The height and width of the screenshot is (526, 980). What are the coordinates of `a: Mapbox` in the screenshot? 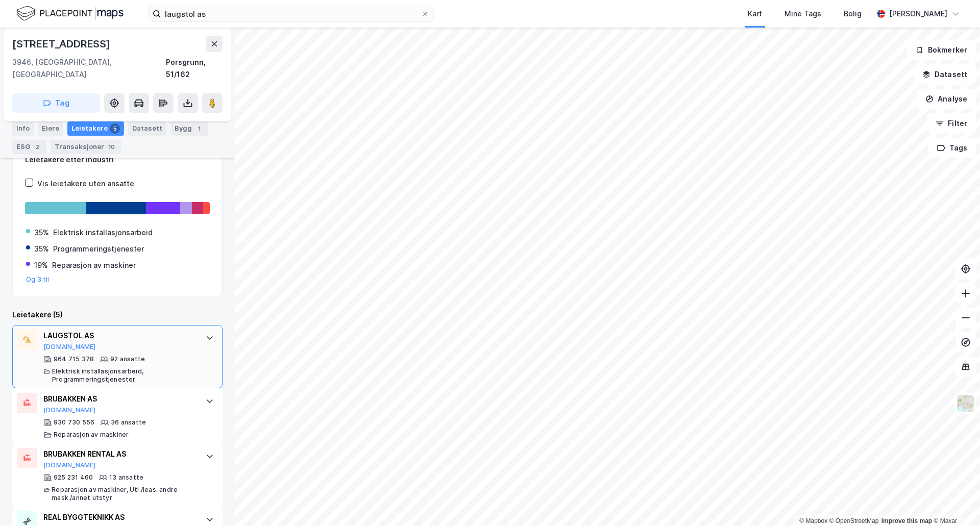 It's located at (813, 521).